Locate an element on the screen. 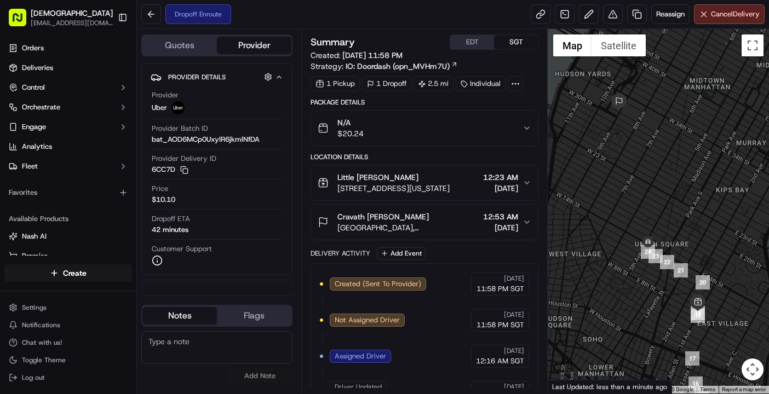  button: SGT is located at coordinates (516, 42).